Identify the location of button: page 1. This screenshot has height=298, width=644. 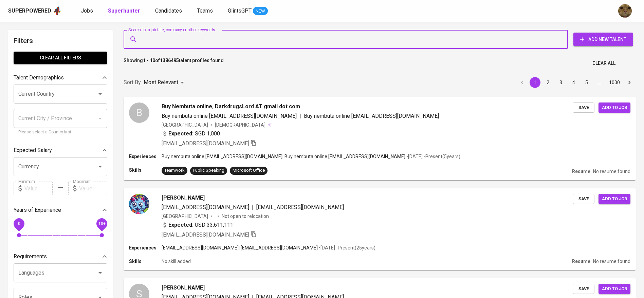
(535, 83).